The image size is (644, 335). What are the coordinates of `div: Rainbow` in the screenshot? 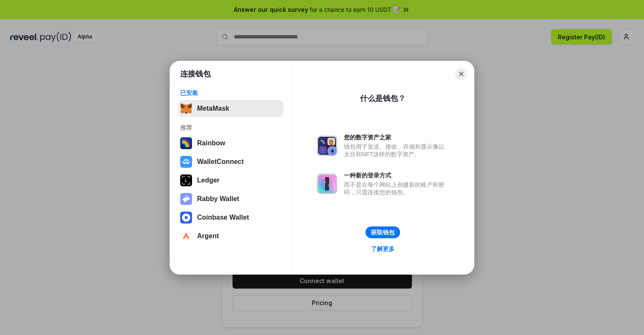 It's located at (211, 143).